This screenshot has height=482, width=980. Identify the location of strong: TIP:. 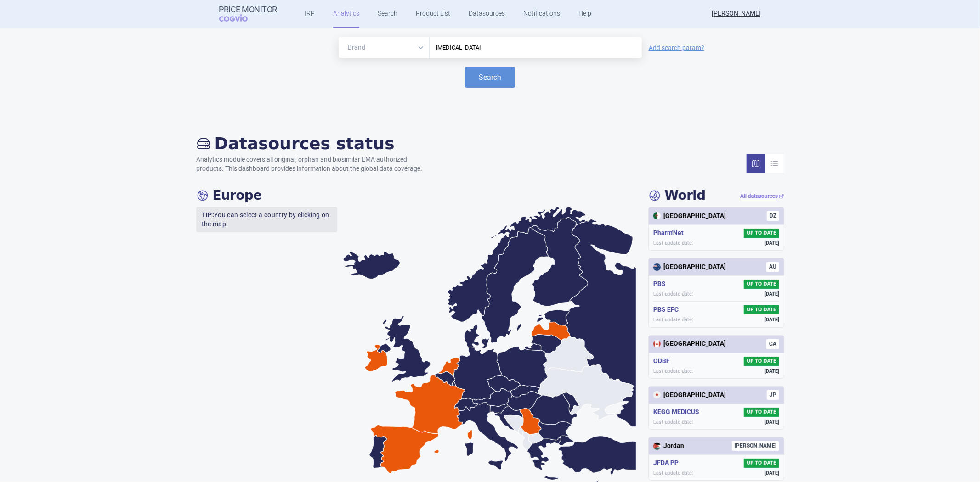
(208, 215).